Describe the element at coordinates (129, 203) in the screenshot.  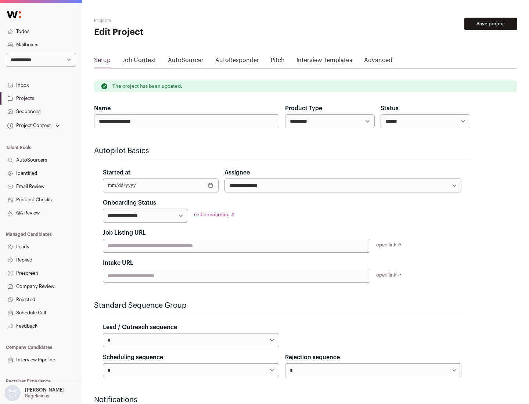
I see `label: Onboarding Status` at that location.